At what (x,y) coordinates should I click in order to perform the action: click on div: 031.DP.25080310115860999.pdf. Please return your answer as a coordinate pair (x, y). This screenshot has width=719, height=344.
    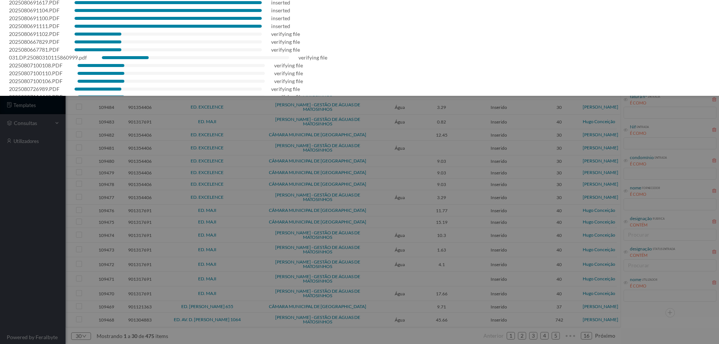
    Looking at the image, I should click on (48, 57).